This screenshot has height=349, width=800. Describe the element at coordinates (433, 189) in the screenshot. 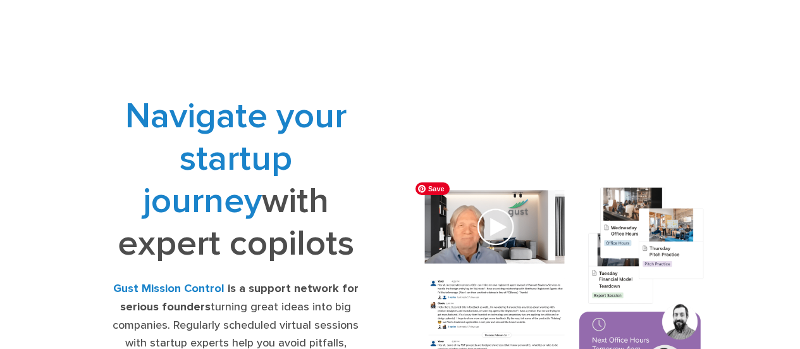

I see `span: Save` at that location.